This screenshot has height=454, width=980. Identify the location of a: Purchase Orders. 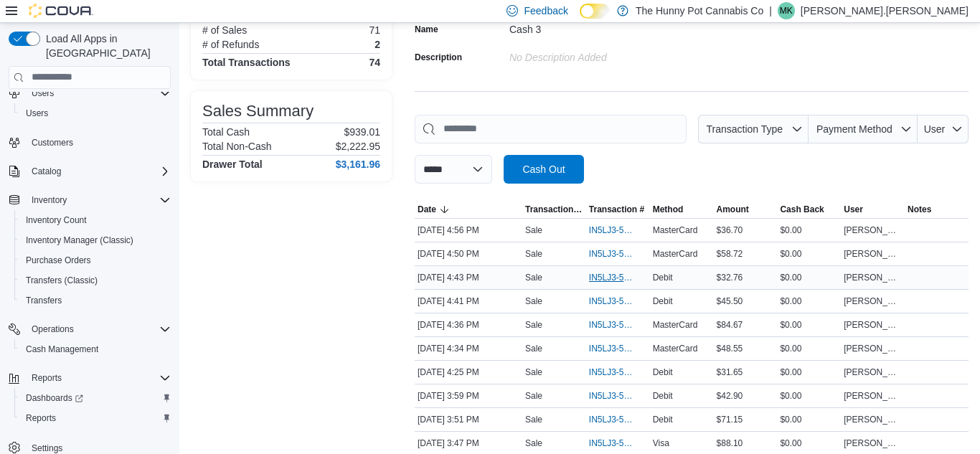
(58, 261).